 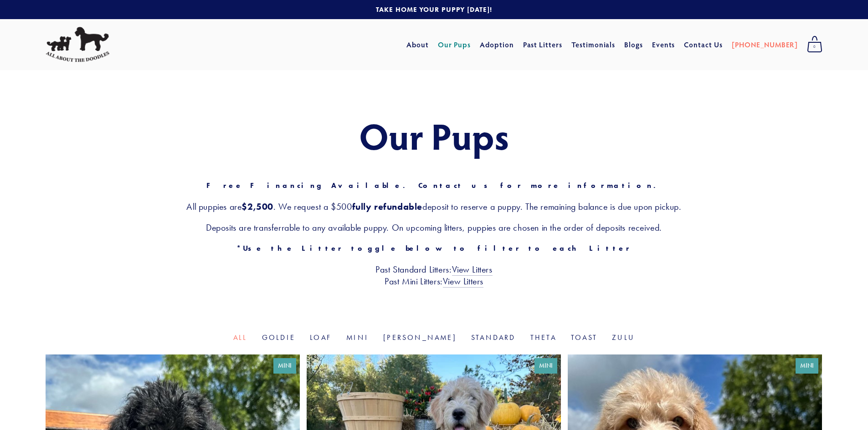 What do you see at coordinates (585, 337) in the screenshot?
I see `a: Toast` at bounding box center [585, 337].